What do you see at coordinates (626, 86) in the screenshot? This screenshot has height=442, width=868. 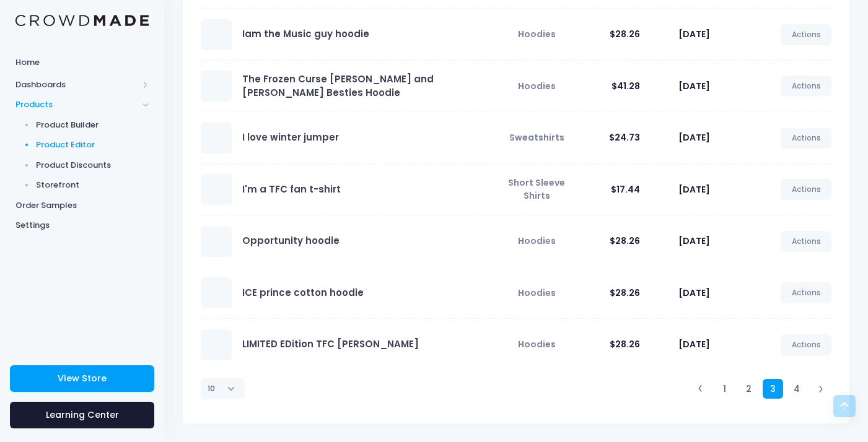 I see `span: $41.28` at bounding box center [626, 86].